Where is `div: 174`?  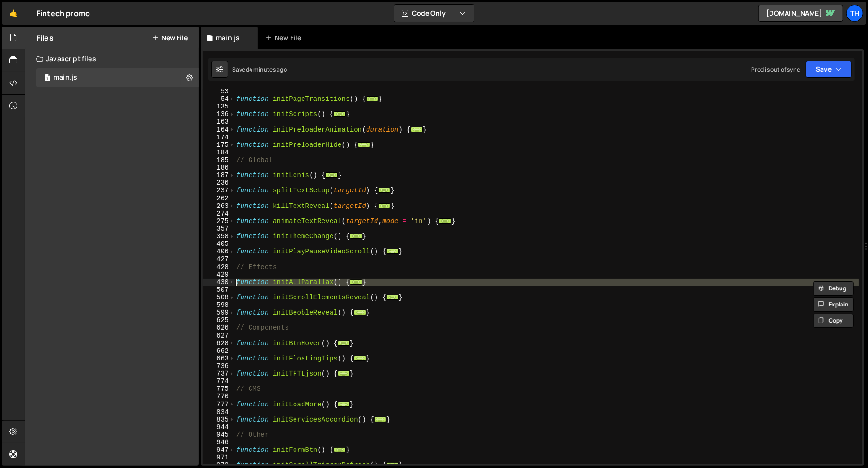
div: 174 is located at coordinates (219, 137).